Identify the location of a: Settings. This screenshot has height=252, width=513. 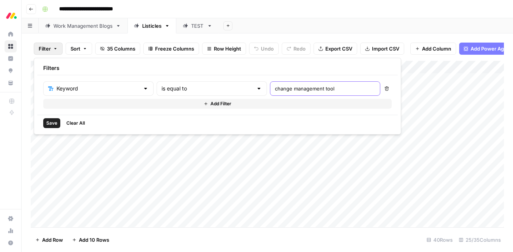
(11, 218).